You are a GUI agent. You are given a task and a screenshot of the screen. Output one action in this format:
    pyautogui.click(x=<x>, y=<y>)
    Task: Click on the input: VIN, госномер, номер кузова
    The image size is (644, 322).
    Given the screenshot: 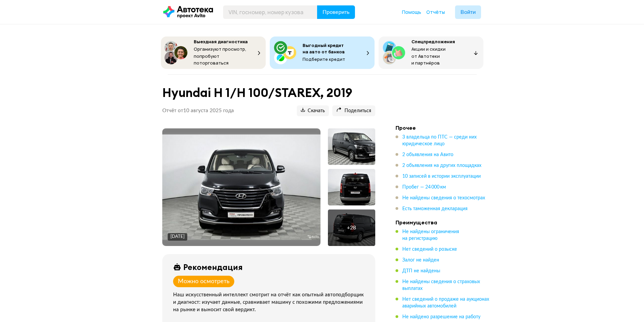 What is the action you would take?
    pyautogui.click(x=270, y=12)
    